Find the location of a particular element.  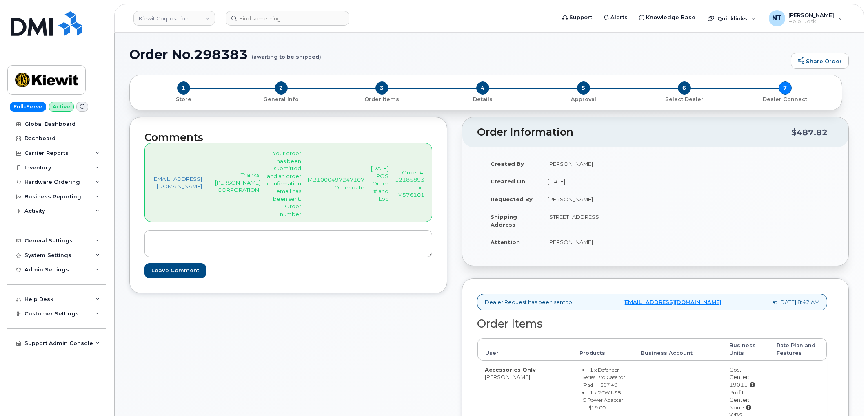

h2: Comments is located at coordinates (288, 138).